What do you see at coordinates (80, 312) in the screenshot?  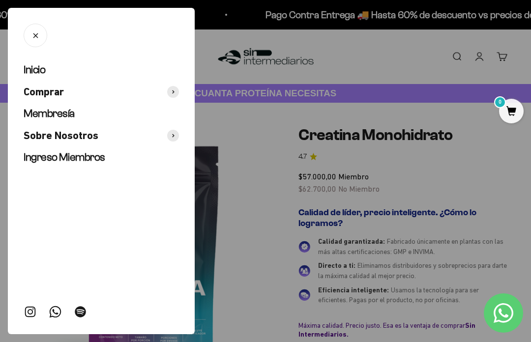 I see `a: Síguenos en Spotify` at bounding box center [80, 312].